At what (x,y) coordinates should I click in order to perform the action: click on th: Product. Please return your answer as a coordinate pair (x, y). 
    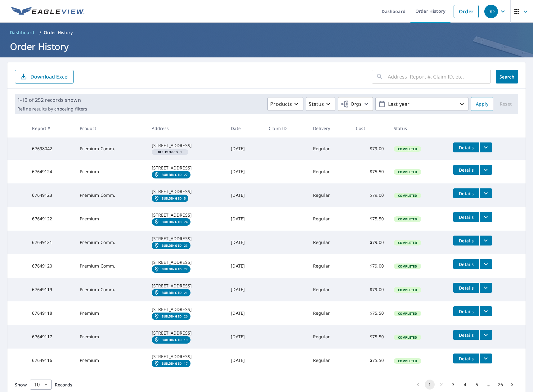
    Looking at the image, I should click on (110, 128).